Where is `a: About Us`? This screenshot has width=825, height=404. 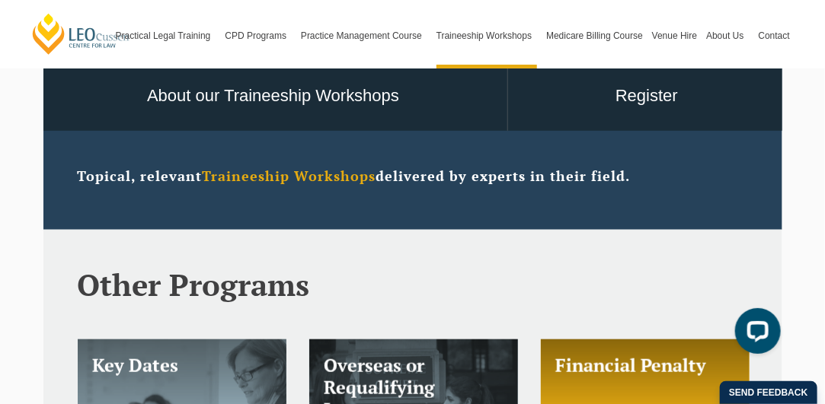 a: About Us is located at coordinates (727, 36).